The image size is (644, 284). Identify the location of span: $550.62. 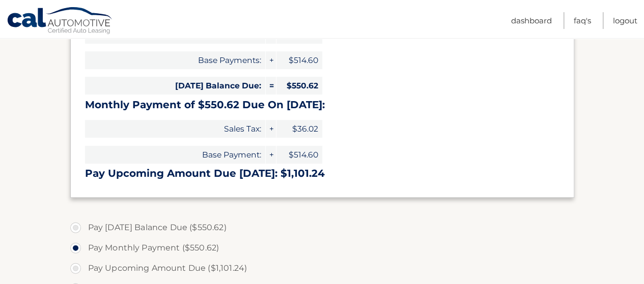
(299, 86).